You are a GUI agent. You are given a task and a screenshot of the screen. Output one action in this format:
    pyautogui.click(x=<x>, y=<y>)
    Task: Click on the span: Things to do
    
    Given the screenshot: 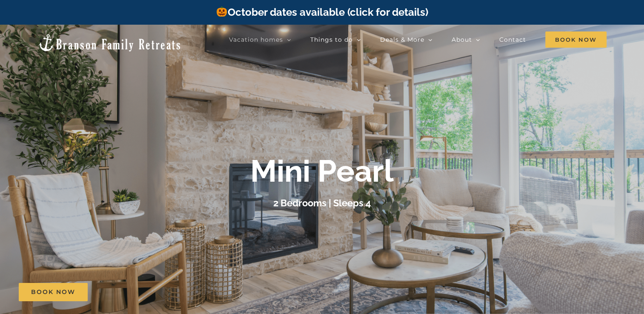 What is the action you would take?
    pyautogui.click(x=332, y=39)
    